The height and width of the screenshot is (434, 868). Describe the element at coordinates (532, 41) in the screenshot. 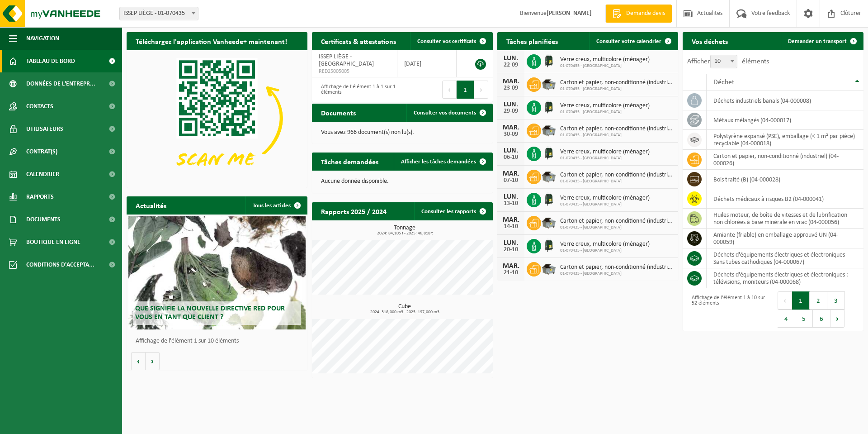

I see `h2: Tâches planifiées` at that location.